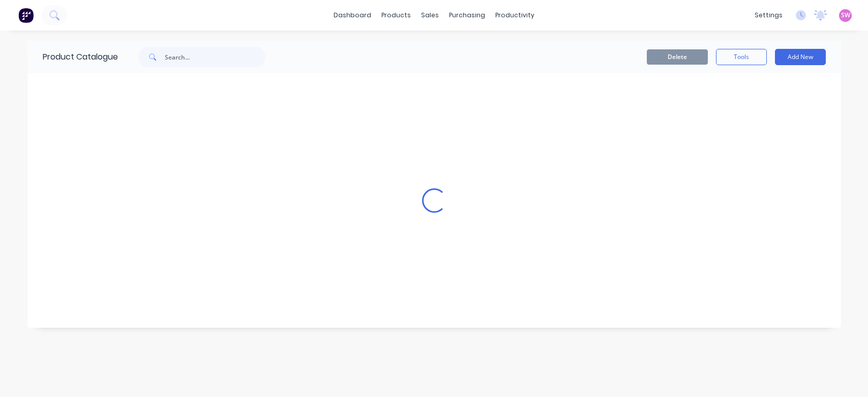 This screenshot has width=868, height=397. Describe the element at coordinates (430, 16) in the screenshot. I see `div: sales` at that location.